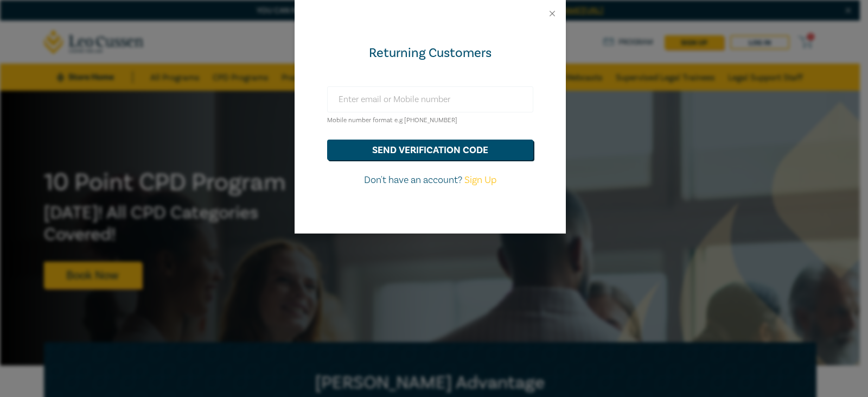 The height and width of the screenshot is (397, 868). Describe the element at coordinates (552, 13) in the screenshot. I see `button: Close` at that location.